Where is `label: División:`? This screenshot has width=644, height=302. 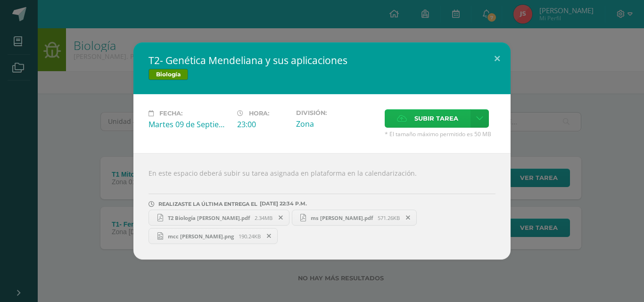 label: División: is located at coordinates (337, 113).